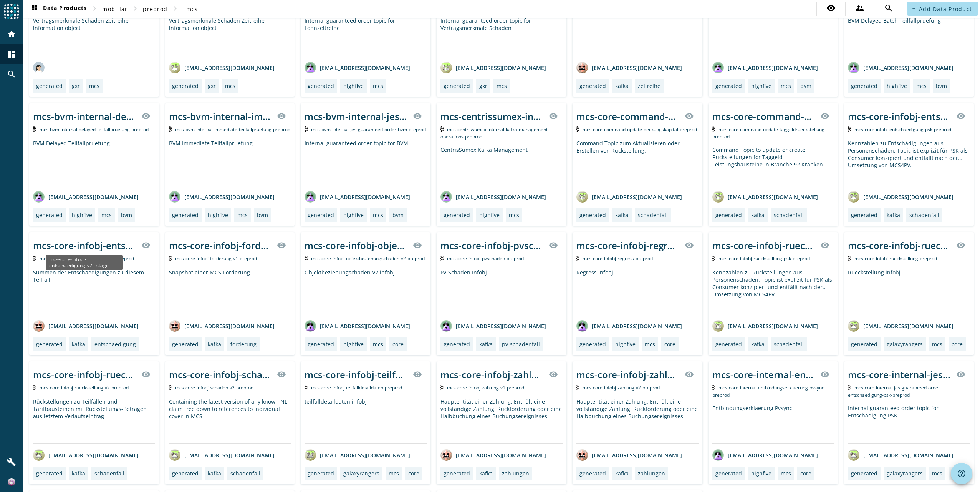 The width and height of the screenshot is (980, 492). I want to click on img: Kafka Topic: mcs-core-internal-jes-guaranteed-order-entschaedigung-psk-preprod, so click(849, 387).